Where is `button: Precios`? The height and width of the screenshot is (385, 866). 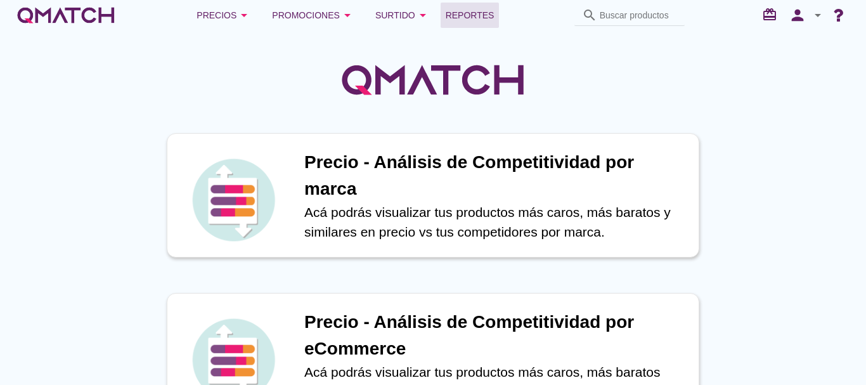 button: Precios is located at coordinates (224, 15).